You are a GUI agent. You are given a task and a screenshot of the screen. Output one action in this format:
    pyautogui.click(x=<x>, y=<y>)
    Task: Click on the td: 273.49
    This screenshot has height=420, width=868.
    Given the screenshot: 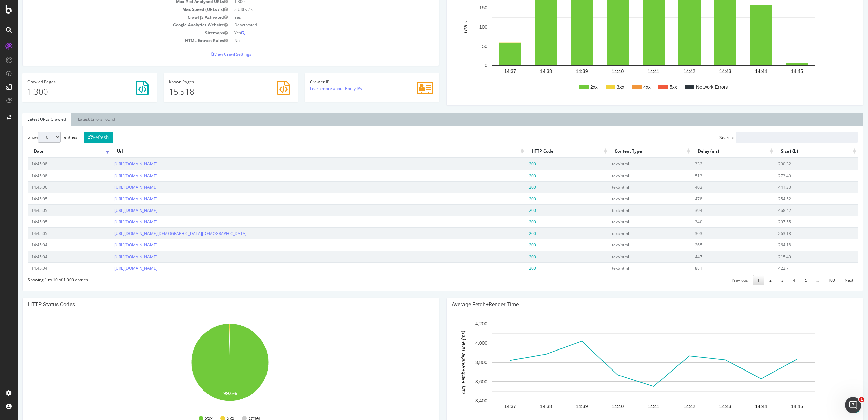 What is the action you would take?
    pyautogui.click(x=798, y=175)
    